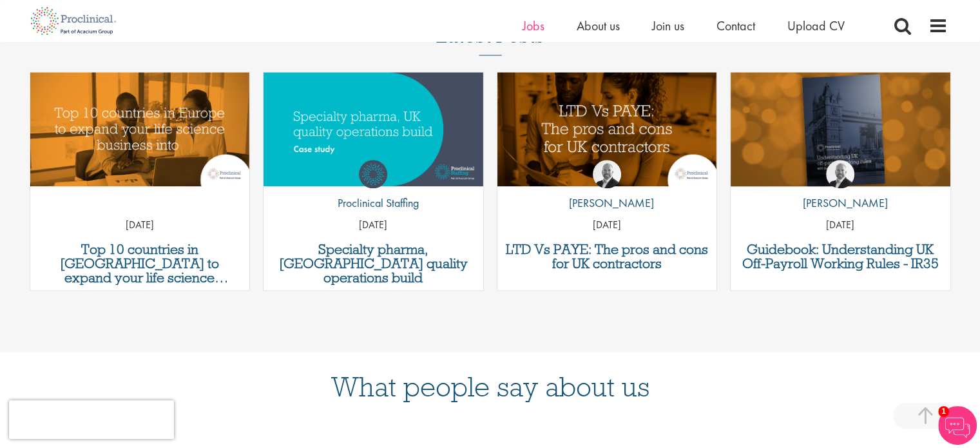 Image resolution: width=980 pixels, height=448 pixels. Describe the element at coordinates (735, 25) in the screenshot. I see `span: Contact` at that location.